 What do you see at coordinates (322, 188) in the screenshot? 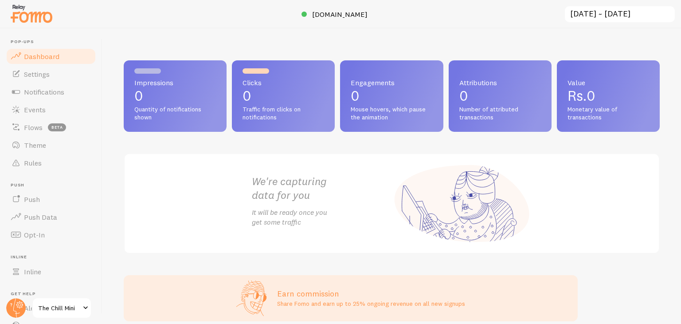
I see `h2: We're capturing data for you` at bounding box center [322, 188].